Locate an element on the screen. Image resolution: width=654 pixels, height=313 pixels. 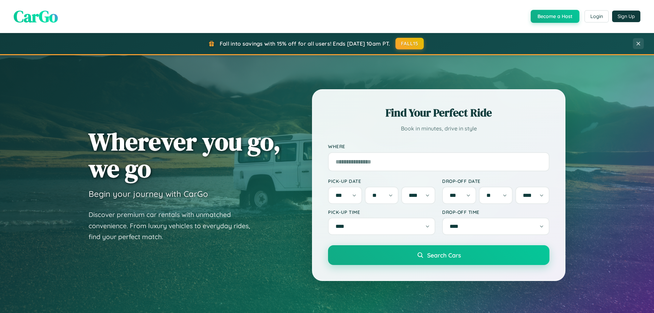
p: Book in minutes, drive in style is located at coordinates (439, 129).